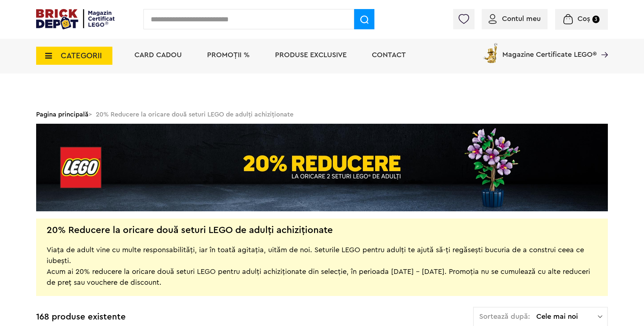  What do you see at coordinates (389, 55) in the screenshot?
I see `a: Contact` at bounding box center [389, 55].